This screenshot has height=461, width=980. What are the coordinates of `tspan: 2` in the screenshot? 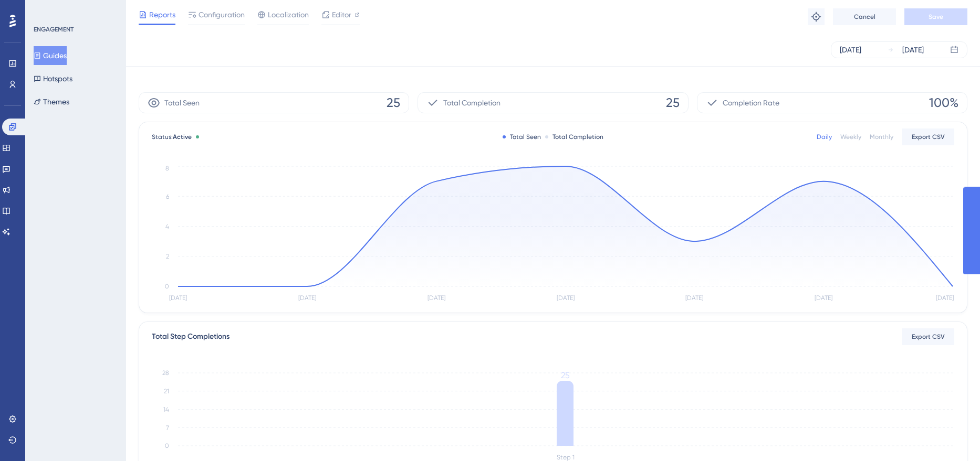 It's located at (168, 257).